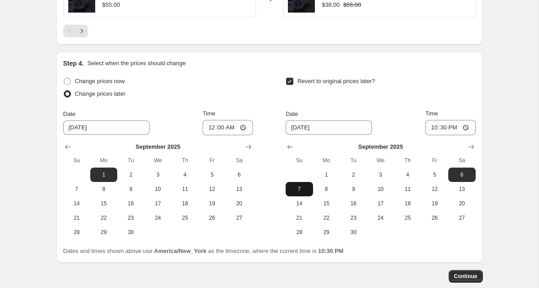 This screenshot has width=539, height=288. What do you see at coordinates (465, 276) in the screenshot?
I see `button: Continue` at bounding box center [465, 276].